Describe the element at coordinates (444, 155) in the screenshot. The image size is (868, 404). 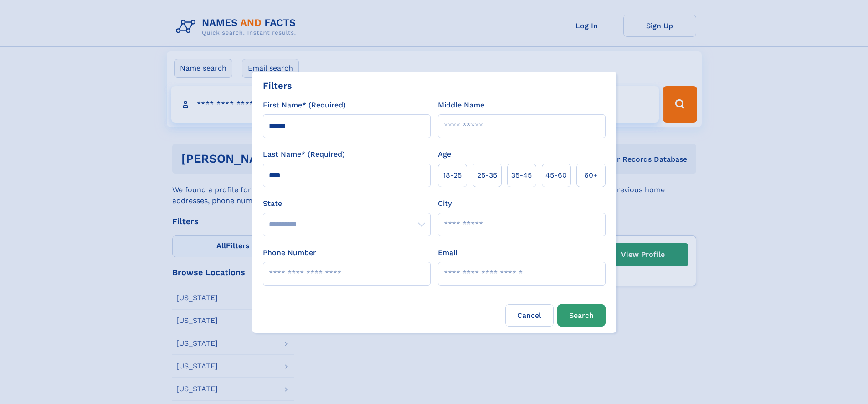
I see `label: Age` at that location.